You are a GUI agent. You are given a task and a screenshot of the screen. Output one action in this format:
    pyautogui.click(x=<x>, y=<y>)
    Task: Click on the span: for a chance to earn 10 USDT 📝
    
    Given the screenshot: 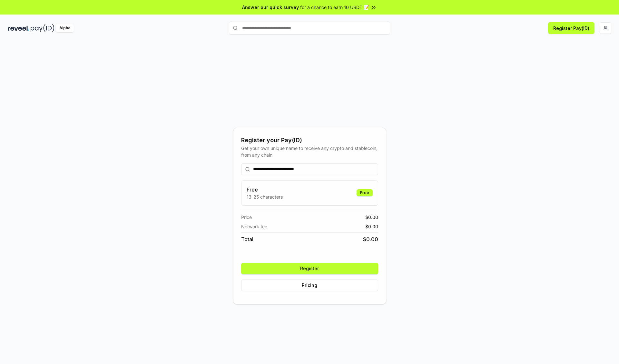 What is the action you would take?
    pyautogui.click(x=335, y=7)
    